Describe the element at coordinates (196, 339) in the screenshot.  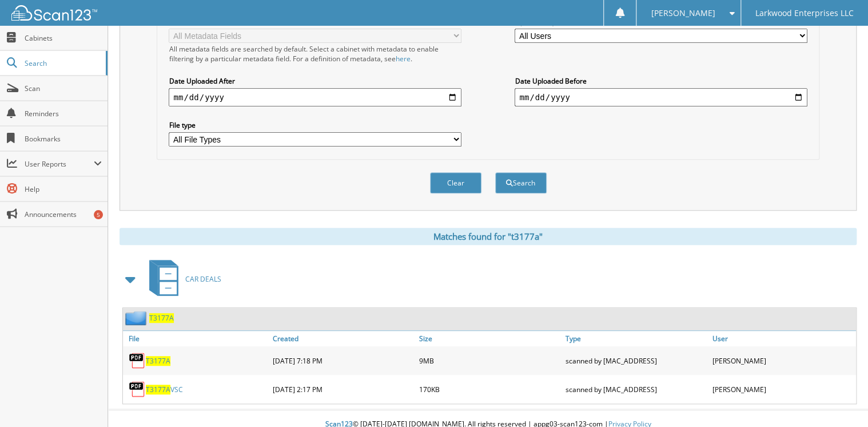
I see `a: File` at that location.